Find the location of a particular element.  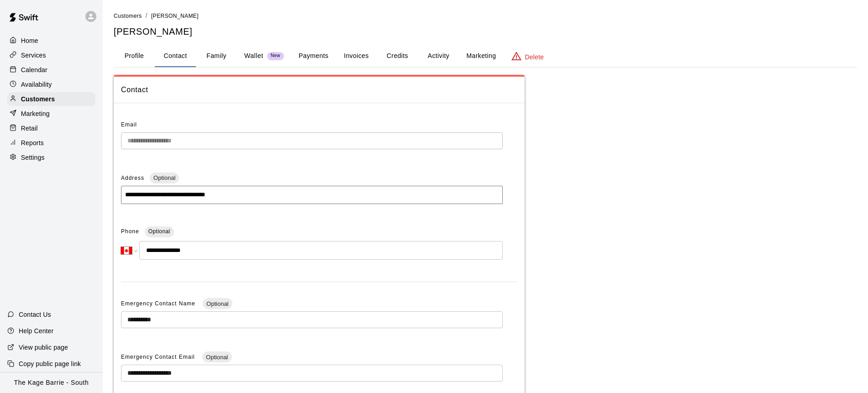

p: Delete is located at coordinates (534, 57).